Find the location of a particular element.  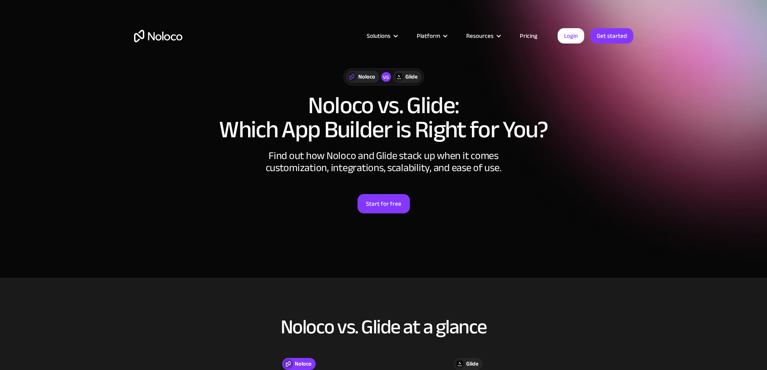

a: Get started is located at coordinates (611, 36).